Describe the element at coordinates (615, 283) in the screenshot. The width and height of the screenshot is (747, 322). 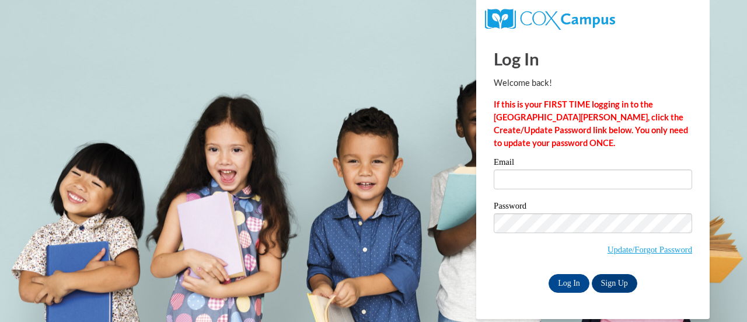
I see `a: Sign Up` at that location.